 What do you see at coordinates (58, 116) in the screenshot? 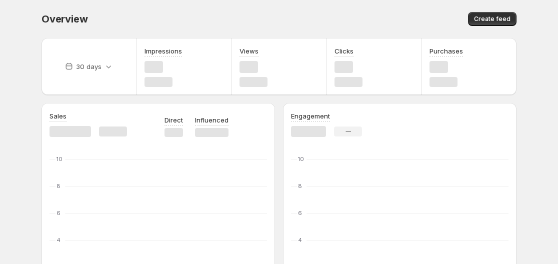
I see `h3: Sales` at bounding box center [58, 116].